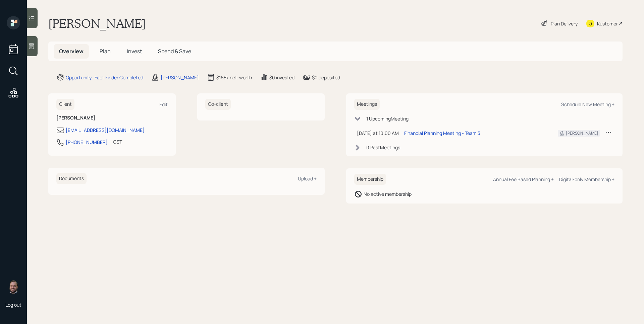 The width and height of the screenshot is (644, 324). What do you see at coordinates (367, 104) in the screenshot?
I see `h6: Meetings` at bounding box center [367, 104].